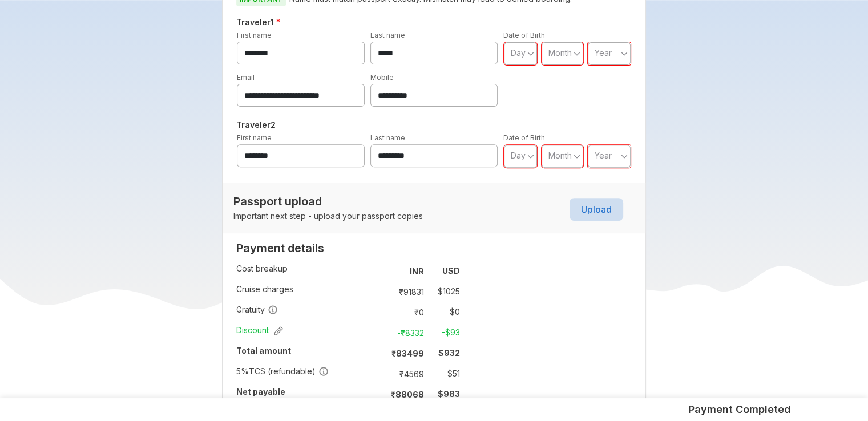 This screenshot has height=421, width=868. I want to click on strong: INR, so click(417, 271).